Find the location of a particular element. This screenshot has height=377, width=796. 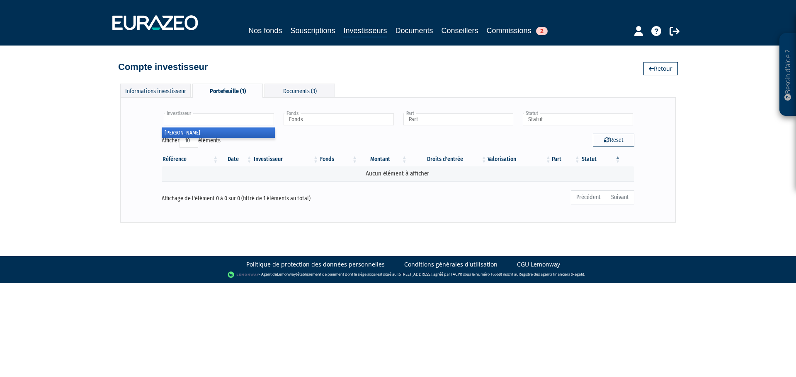

div: Documents (3) is located at coordinates (300, 90).